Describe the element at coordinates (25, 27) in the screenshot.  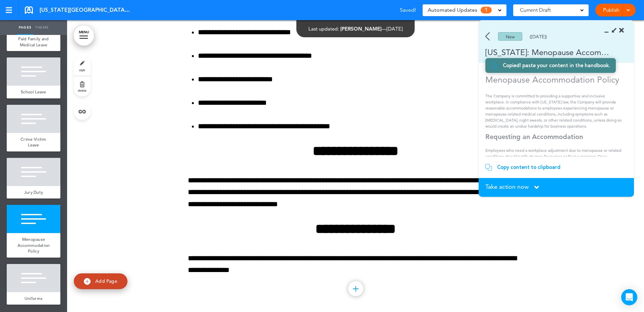
I see `a: Pages` at that location.